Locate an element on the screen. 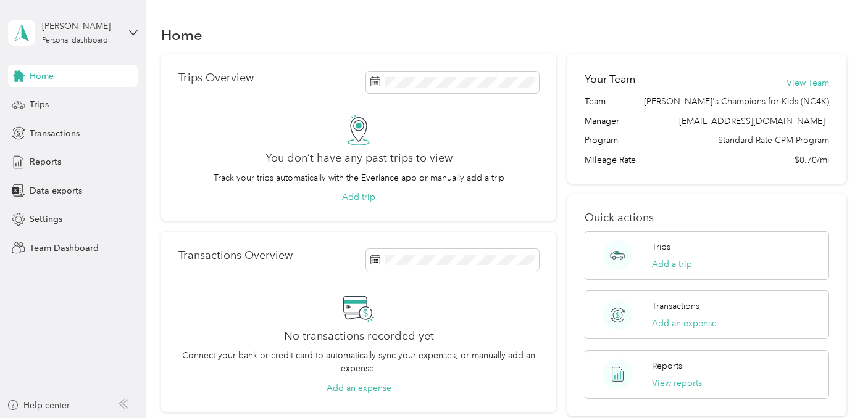  button: Help center is located at coordinates (38, 406).